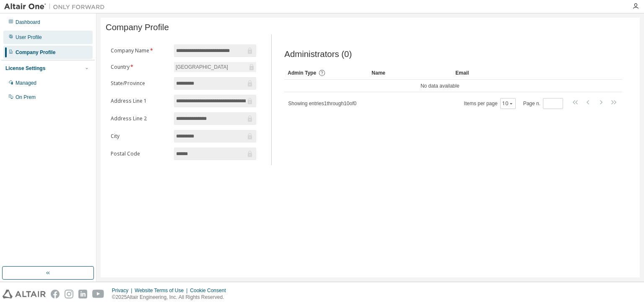 The height and width of the screenshot is (306, 644). I want to click on label: Country, so click(139, 67).